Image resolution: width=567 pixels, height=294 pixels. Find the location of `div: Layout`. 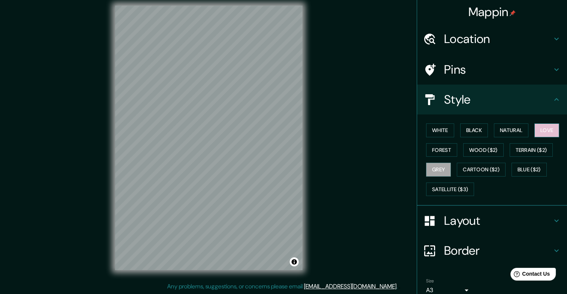

div: Layout is located at coordinates (492, 221).